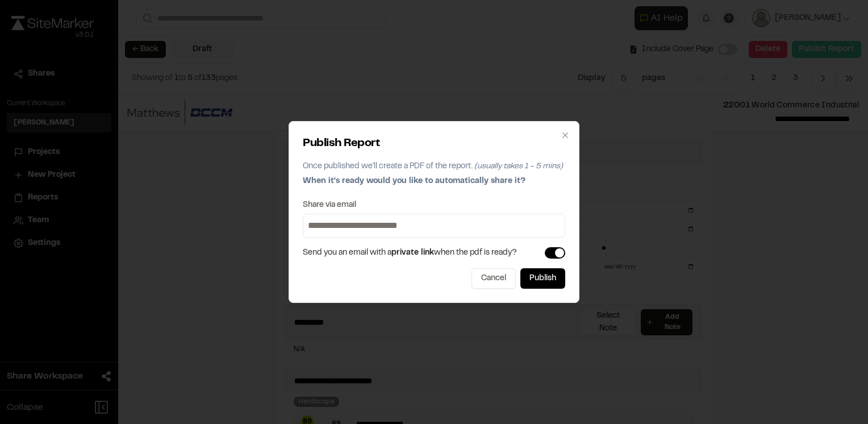  What do you see at coordinates (434, 167) in the screenshot?
I see `p: Once published we'll create a PDF of the report.` at bounding box center [434, 167].